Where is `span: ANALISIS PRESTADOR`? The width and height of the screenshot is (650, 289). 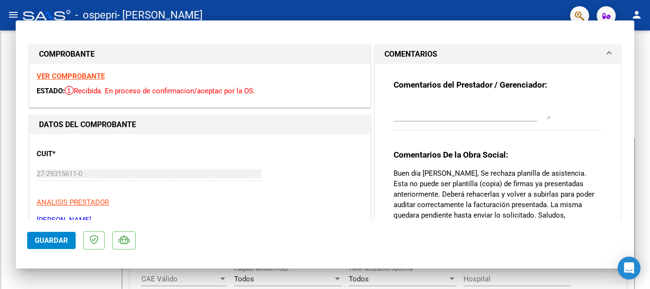
span: ANALISIS PRESTADOR is located at coordinates (73, 202).